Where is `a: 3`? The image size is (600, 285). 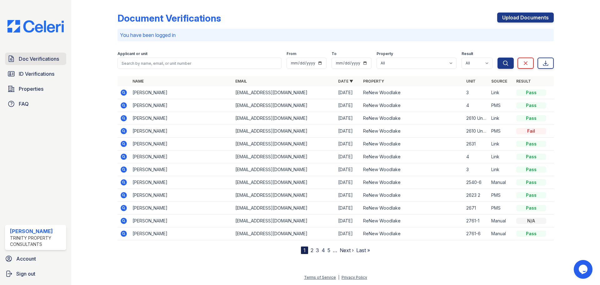
a: 3 is located at coordinates (317, 250).